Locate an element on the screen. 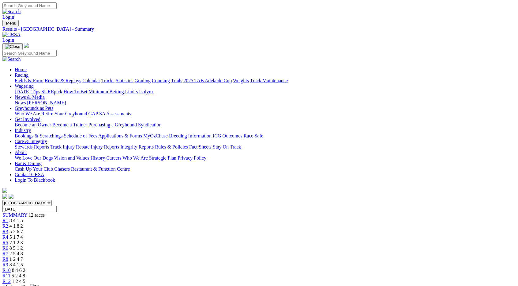  span: 8 5 1 2 is located at coordinates (16, 248).